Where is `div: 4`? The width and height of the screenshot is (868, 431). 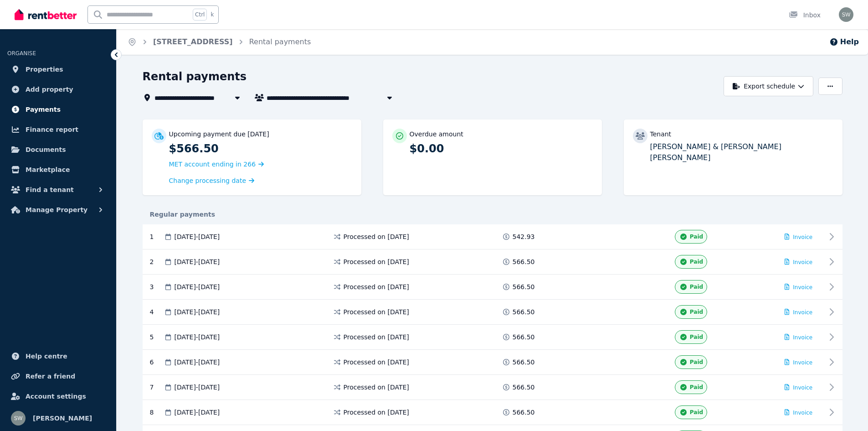 div: 4 is located at coordinates (157, 312).